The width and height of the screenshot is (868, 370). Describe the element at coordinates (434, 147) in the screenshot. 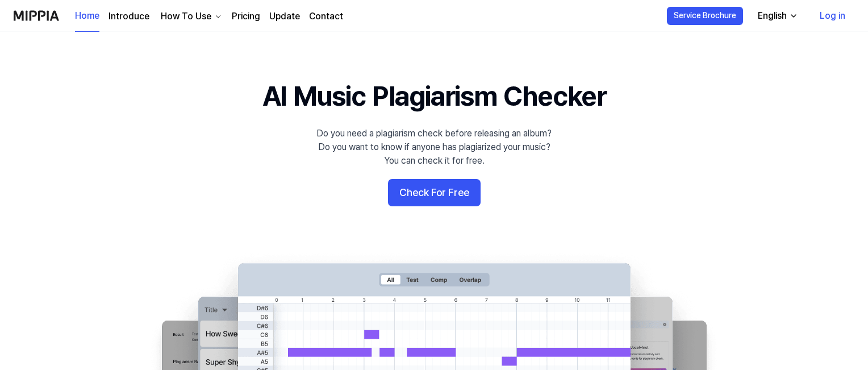

I see `div: Do you need a plagiarism check before releasing an album? Do you want to know if anyone has plagi...` at that location.